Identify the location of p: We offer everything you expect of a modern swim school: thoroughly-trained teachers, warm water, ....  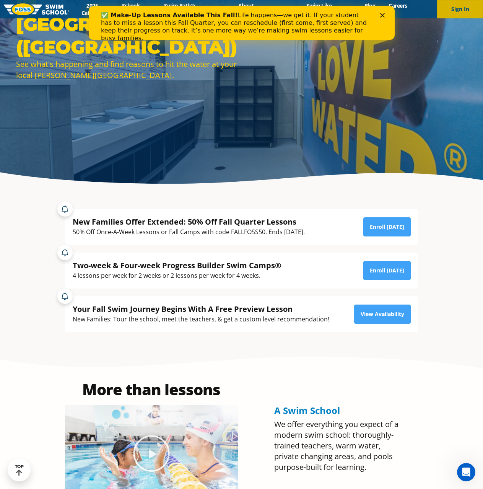
(339, 446).